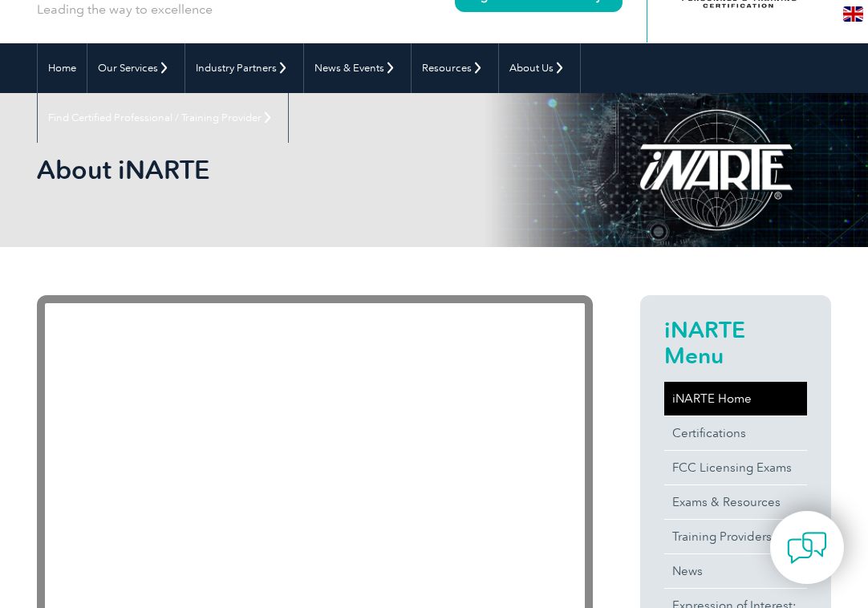  I want to click on a: Find Certified Professional / Training Provider, so click(163, 118).